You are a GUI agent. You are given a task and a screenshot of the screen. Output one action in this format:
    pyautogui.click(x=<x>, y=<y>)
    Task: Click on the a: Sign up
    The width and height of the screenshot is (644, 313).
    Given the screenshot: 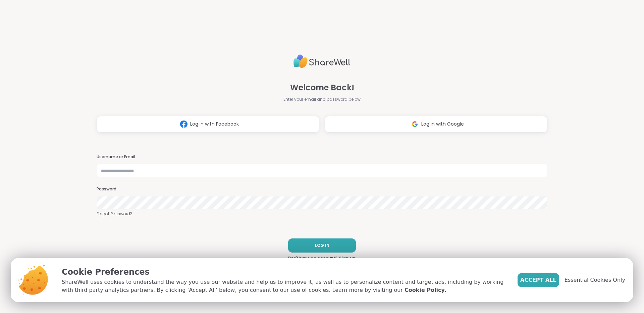 What is the action you would take?
    pyautogui.click(x=347, y=258)
    